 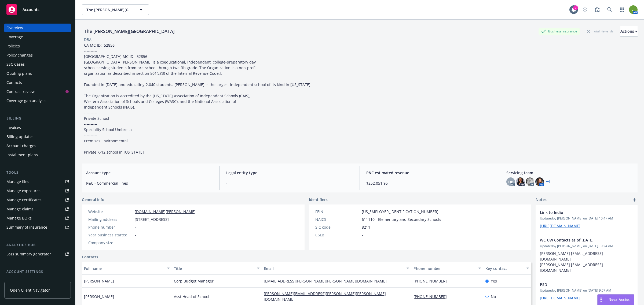 What do you see at coordinates (38, 46) in the screenshot?
I see `a: Policies` at bounding box center [38, 46].